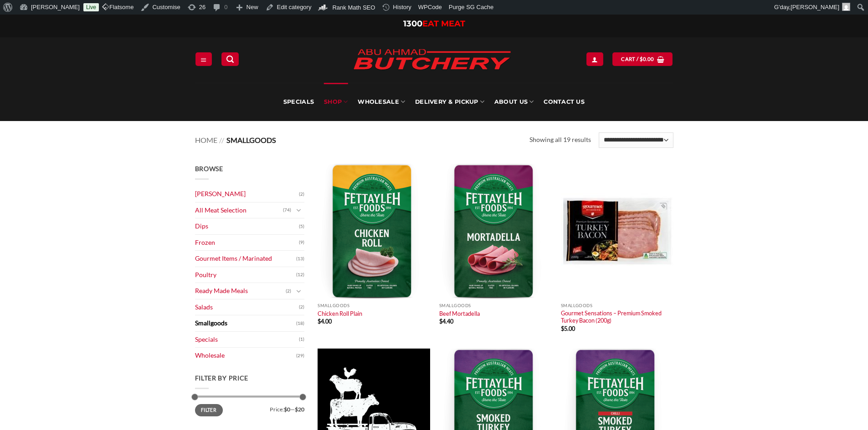 This screenshot has height=430, width=868. What do you see at coordinates (250, 408) in the screenshot?
I see `div: Price: —` at bounding box center [250, 408].